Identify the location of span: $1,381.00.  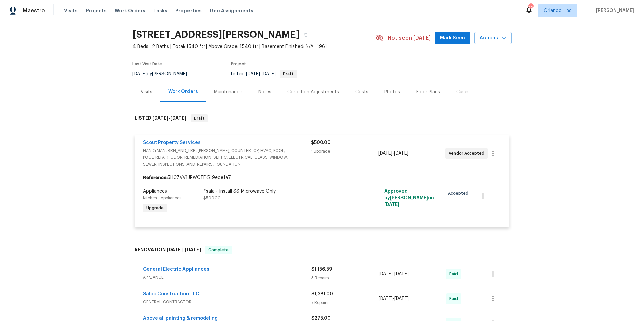
(322, 294).